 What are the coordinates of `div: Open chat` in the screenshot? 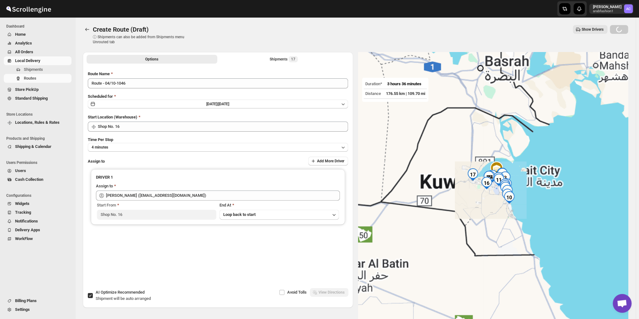 It's located at (622, 303).